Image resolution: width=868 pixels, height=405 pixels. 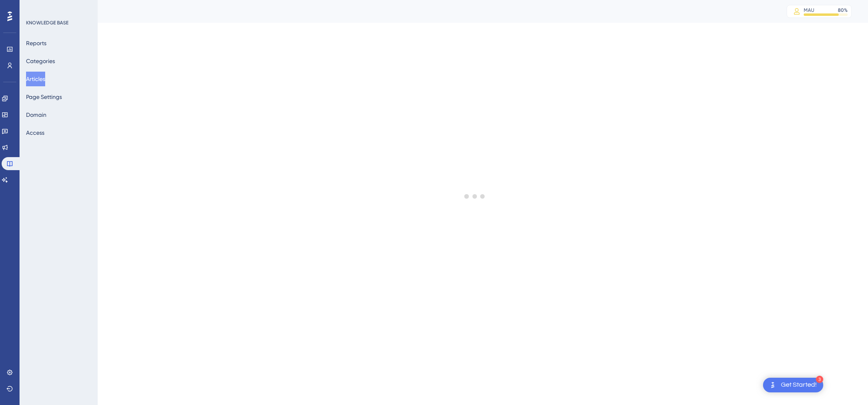 What do you see at coordinates (36, 43) in the screenshot?
I see `button: Reports` at bounding box center [36, 43].